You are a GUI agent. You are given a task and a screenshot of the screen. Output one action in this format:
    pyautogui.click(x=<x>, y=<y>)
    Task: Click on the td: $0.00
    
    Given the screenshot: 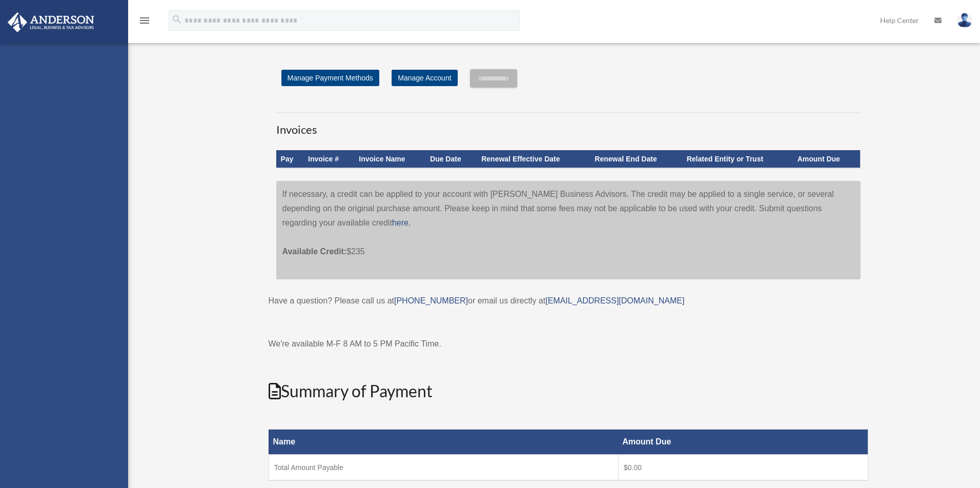 What is the action you would take?
    pyautogui.click(x=743, y=468)
    